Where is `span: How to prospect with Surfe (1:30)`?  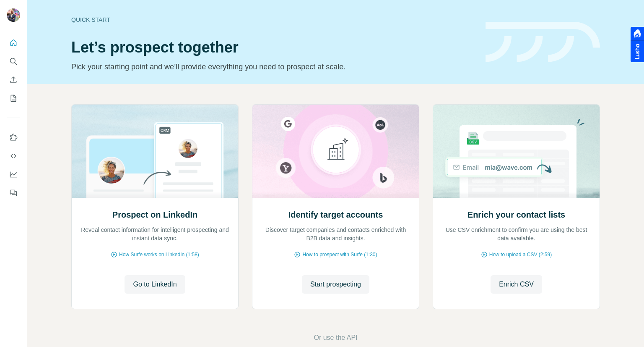
span: How to prospect with Surfe (1:30) is located at coordinates (340, 255).